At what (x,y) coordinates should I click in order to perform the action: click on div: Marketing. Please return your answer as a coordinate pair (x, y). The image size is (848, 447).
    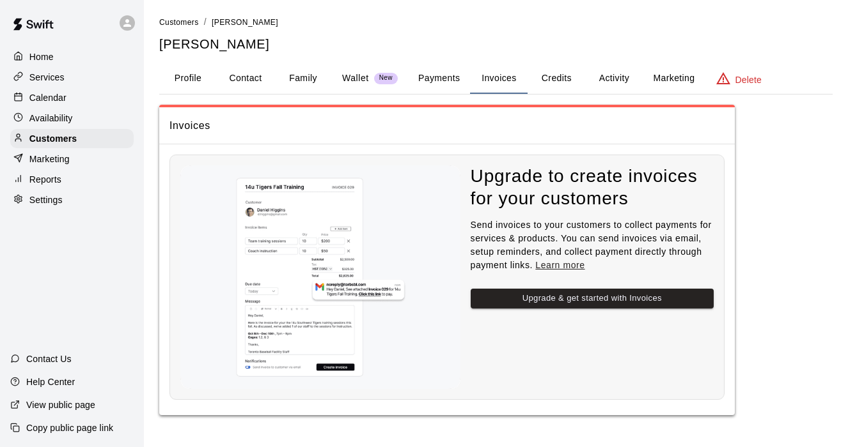
    Looking at the image, I should click on (72, 159).